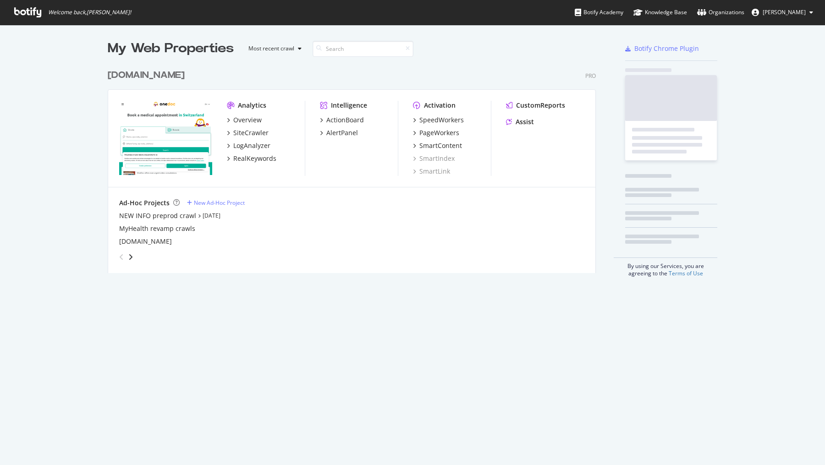 This screenshot has height=465, width=825. I want to click on a: Overview, so click(244, 120).